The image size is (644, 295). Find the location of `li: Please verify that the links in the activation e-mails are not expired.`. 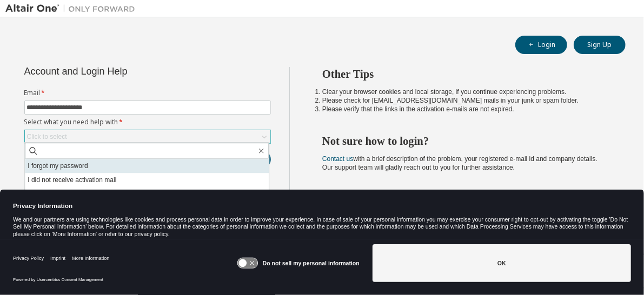

li: Please verify that the links in the activation e-mails are not expired. is located at coordinates (464, 109).